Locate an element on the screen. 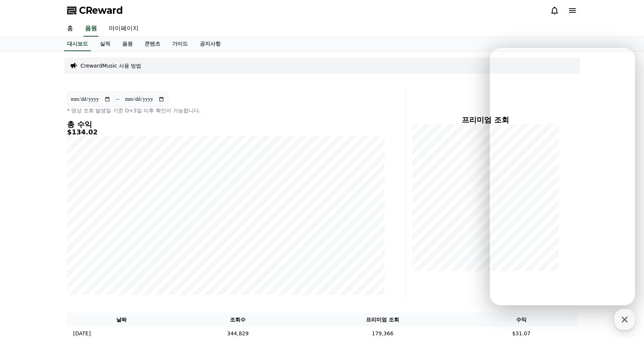  a: 대시보드 is located at coordinates (77, 44).